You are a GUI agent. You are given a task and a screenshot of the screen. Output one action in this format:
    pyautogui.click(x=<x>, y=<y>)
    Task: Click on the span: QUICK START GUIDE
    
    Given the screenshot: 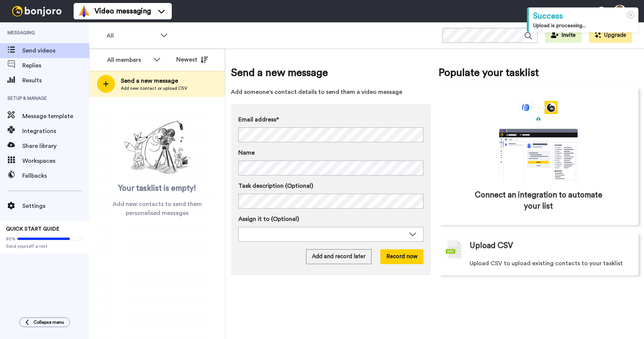 What is the action you would take?
    pyautogui.click(x=33, y=229)
    